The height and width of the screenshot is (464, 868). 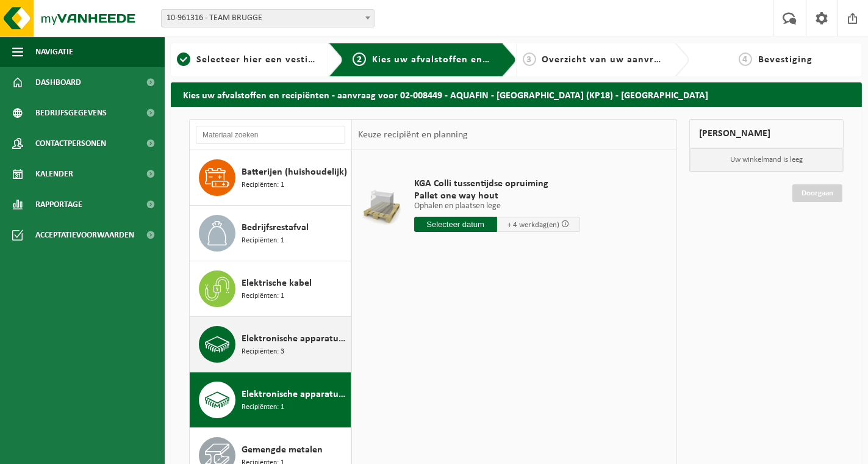 I want to click on a: Doorgaan, so click(x=817, y=193).